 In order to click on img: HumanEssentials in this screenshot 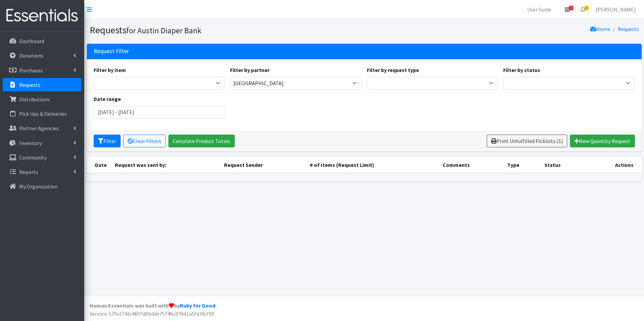, I will do `click(42, 15)`.